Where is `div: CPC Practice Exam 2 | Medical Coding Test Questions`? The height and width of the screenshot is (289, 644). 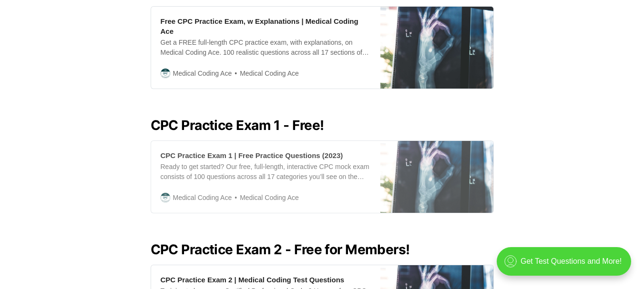 div: CPC Practice Exam 2 | Medical Coding Test Questions is located at coordinates (253, 280).